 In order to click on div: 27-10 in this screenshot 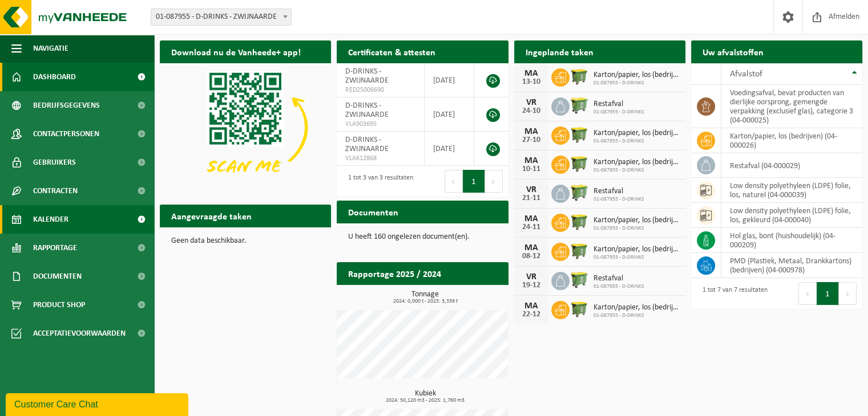, I will do `click(531, 140)`.